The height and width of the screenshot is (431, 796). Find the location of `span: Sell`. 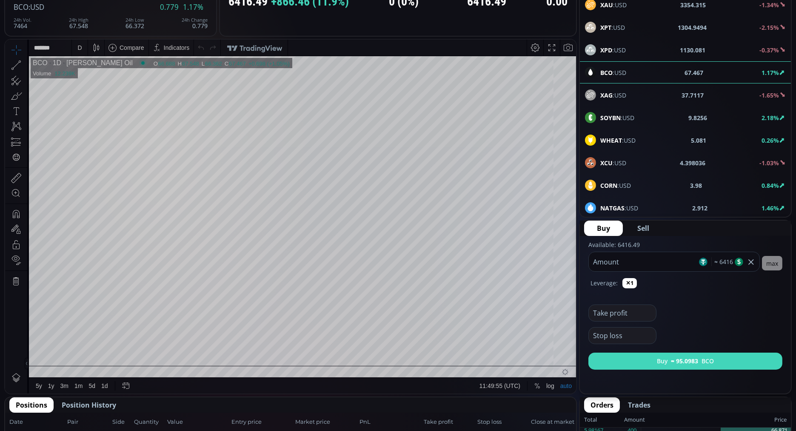

span: Sell is located at coordinates (643, 228).